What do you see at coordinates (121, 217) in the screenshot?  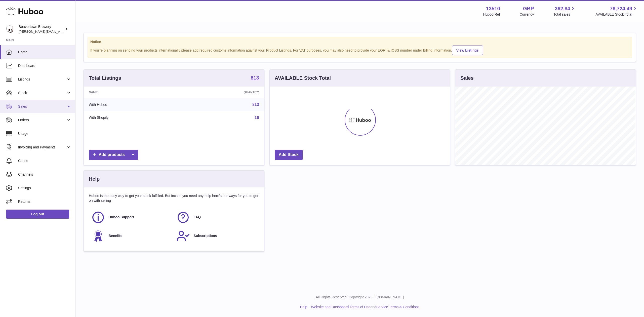 I see `span: Huboo Support` at bounding box center [121, 217].